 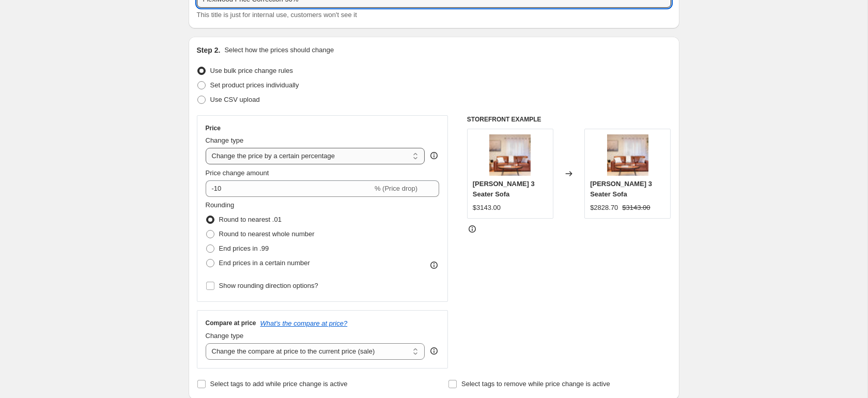 What do you see at coordinates (279, 50) in the screenshot?
I see `p: Select how the prices should change` at bounding box center [279, 50].